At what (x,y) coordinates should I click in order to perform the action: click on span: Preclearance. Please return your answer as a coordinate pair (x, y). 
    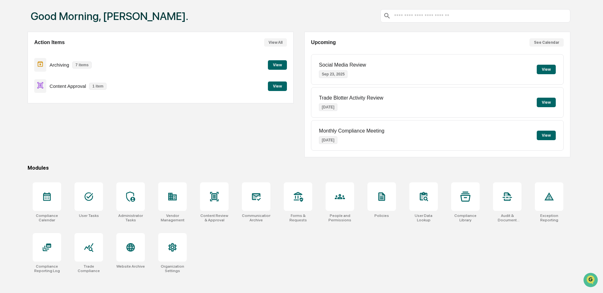
    Looking at the image, I should click on (27, 83).